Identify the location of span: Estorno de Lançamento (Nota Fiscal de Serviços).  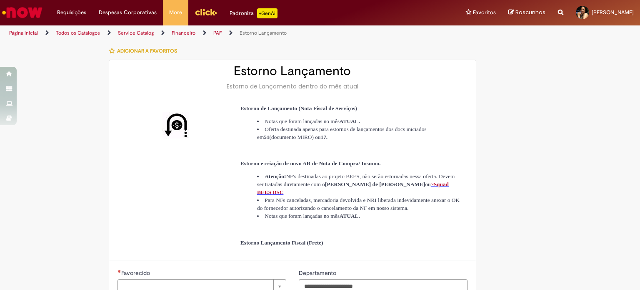
(299, 108).